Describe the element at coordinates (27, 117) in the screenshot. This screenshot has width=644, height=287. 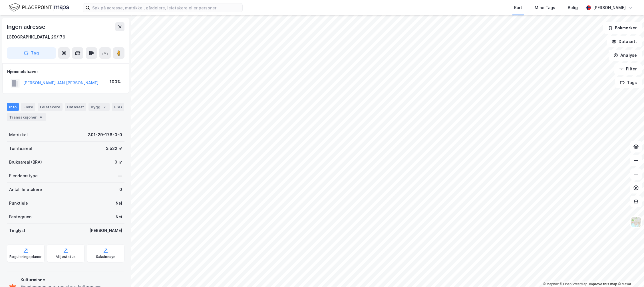
I see `div: Transaksjoner` at that location.